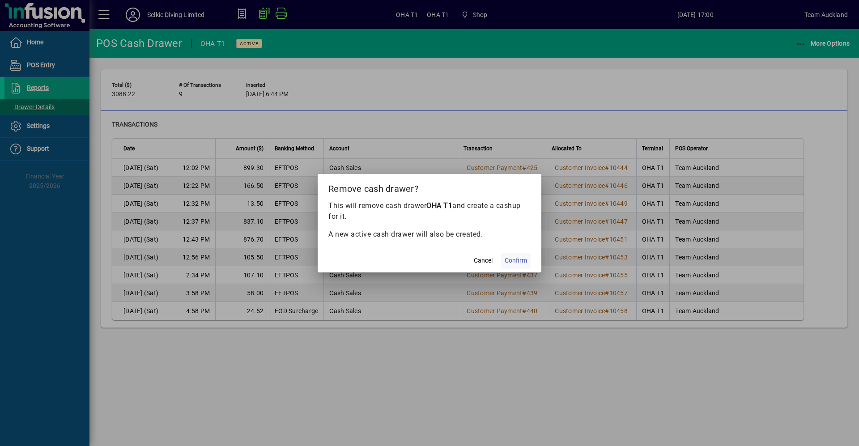 The image size is (859, 446). Describe the element at coordinates (483, 260) in the screenshot. I see `span: Cancel` at that location.